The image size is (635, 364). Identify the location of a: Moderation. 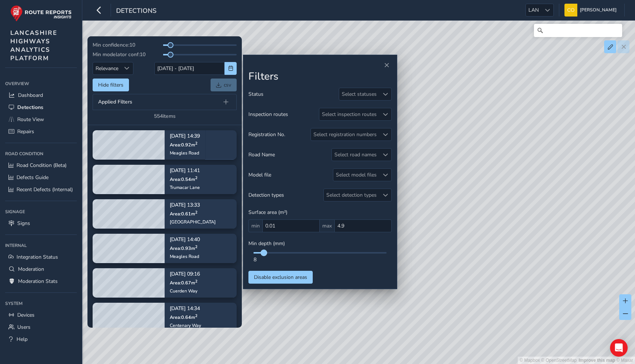
(41, 270).